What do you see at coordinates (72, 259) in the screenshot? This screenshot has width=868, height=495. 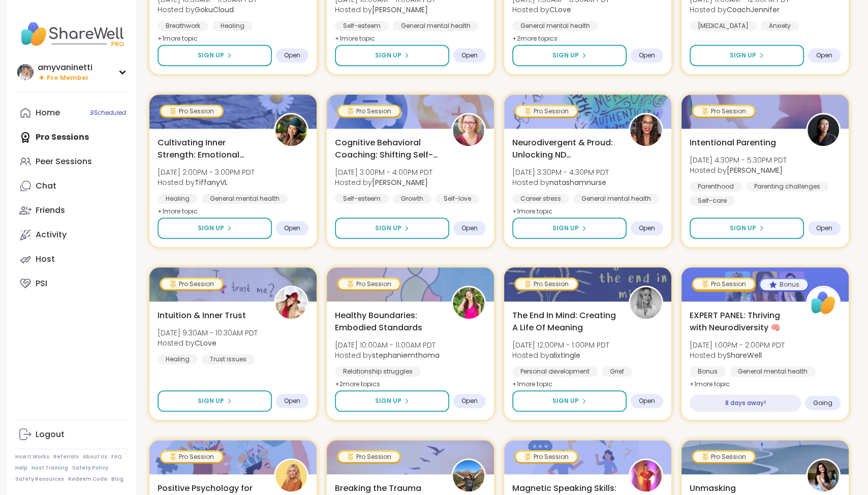 I see `a: Host` at bounding box center [72, 259].